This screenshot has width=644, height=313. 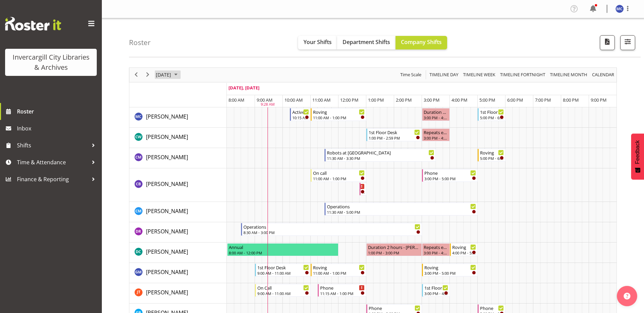 What do you see at coordinates (570, 100) in the screenshot?
I see `span: 8:00 PM` at bounding box center [570, 100].